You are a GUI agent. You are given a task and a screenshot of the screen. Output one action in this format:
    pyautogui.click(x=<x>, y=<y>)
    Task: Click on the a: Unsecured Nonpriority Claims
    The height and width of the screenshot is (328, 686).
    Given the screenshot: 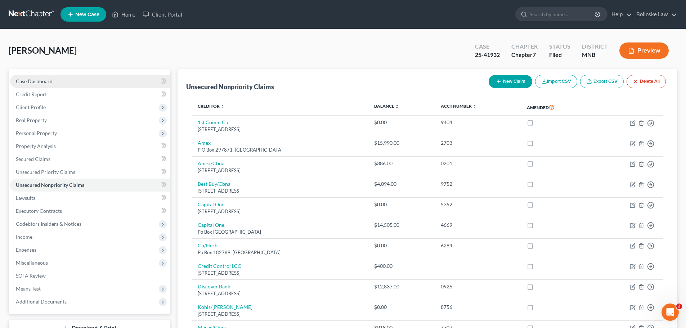 What is the action you would take?
    pyautogui.click(x=90, y=185)
    